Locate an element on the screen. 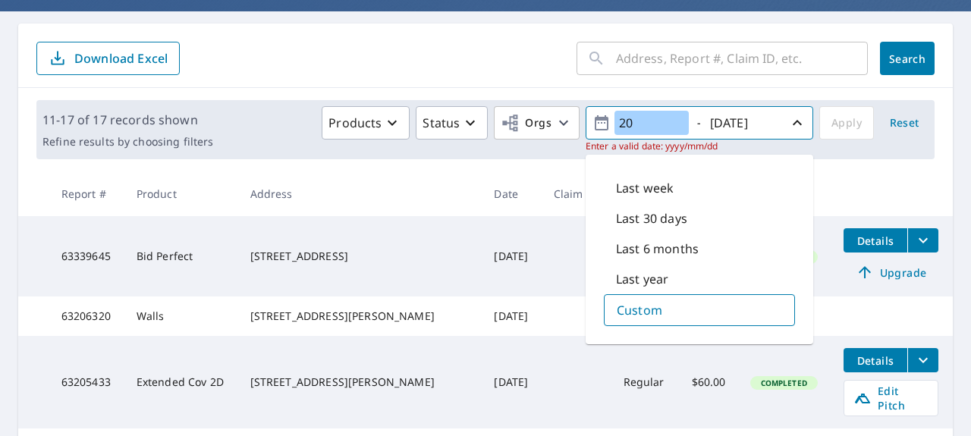 This screenshot has height=436, width=971. p: Last 30 days is located at coordinates (652, 218).